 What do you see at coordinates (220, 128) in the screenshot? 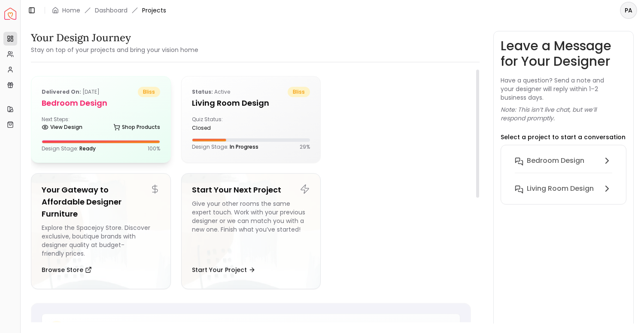
I see `div: closed` at bounding box center [220, 128].